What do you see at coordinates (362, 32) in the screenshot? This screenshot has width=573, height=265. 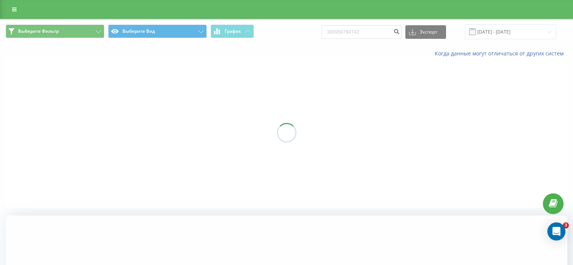 I see `input: Поиск по номеру` at bounding box center [362, 32].